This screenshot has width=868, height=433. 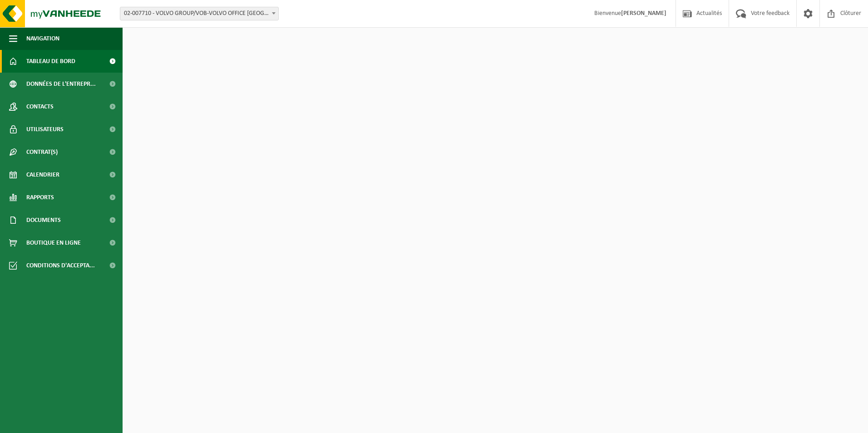 I want to click on span: Tableau de bord, so click(x=51, y=61).